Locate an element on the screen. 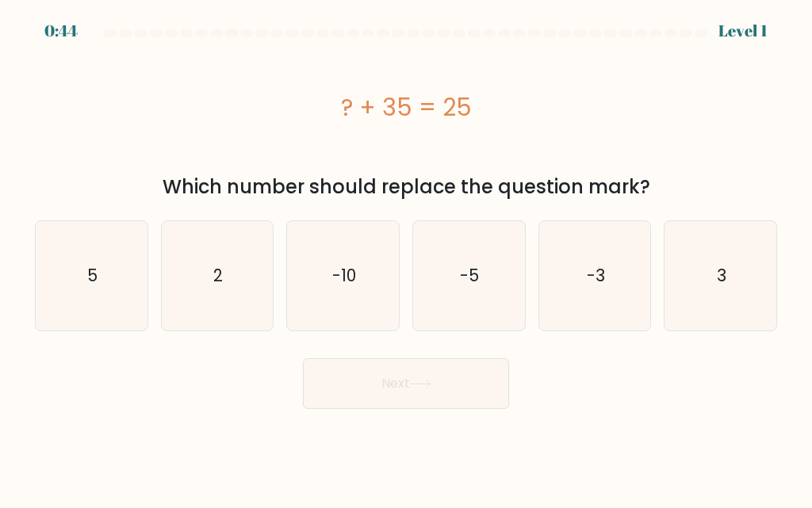  text: -3 is located at coordinates (596, 275).